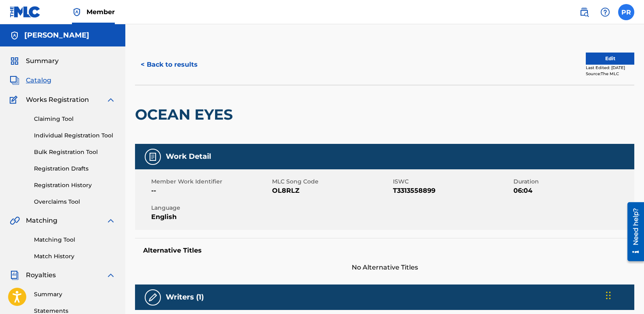 The image size is (644, 314). Describe the element at coordinates (75, 294) in the screenshot. I see `a: Summary` at that location.